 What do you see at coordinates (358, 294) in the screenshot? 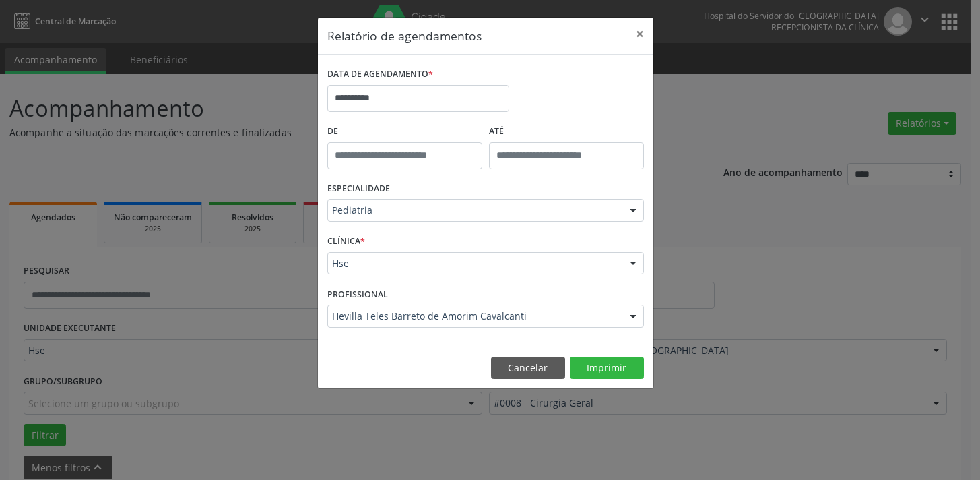
I see `label: PROFISSIONAL` at bounding box center [358, 294].